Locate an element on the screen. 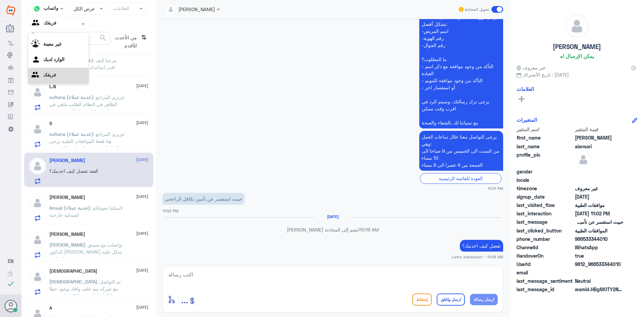 The image size is (644, 317). span: Lama aldubayan - 10:16 AM is located at coordinates (477, 257).